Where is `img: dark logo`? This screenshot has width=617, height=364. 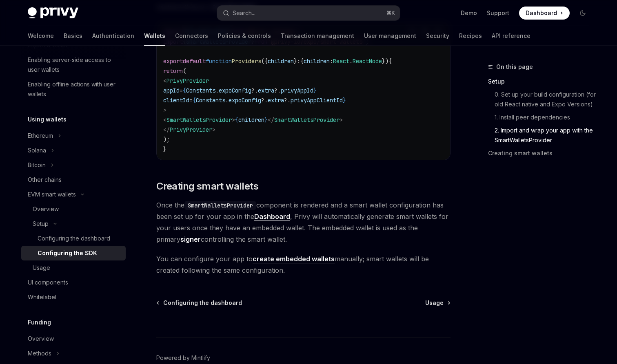 img: dark logo is located at coordinates (53, 13).